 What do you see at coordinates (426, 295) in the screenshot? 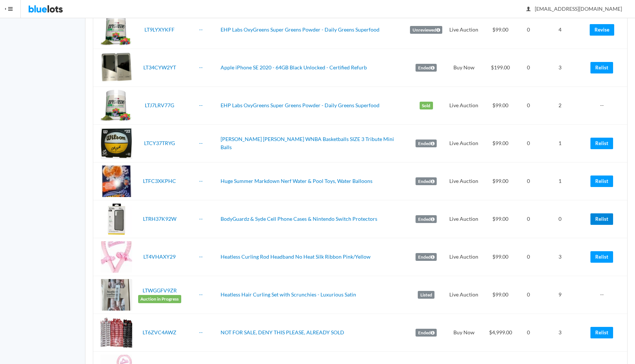
I see `label: Listed` at bounding box center [426, 295].